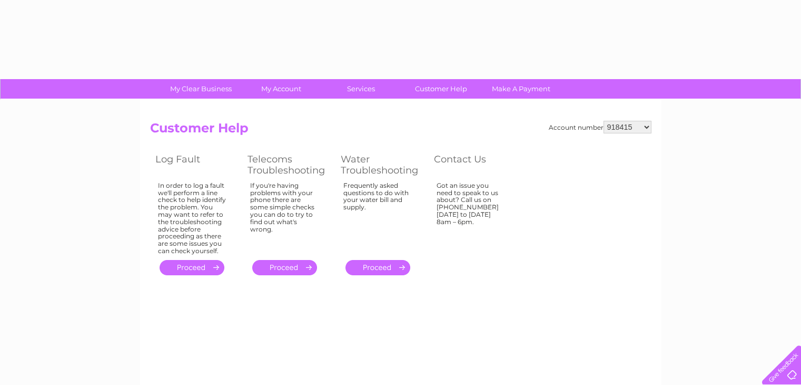 This screenshot has width=801, height=385. I want to click on div: If you're having problems with your phone there are some simple checks you can do to try to find ..., so click(285, 216).